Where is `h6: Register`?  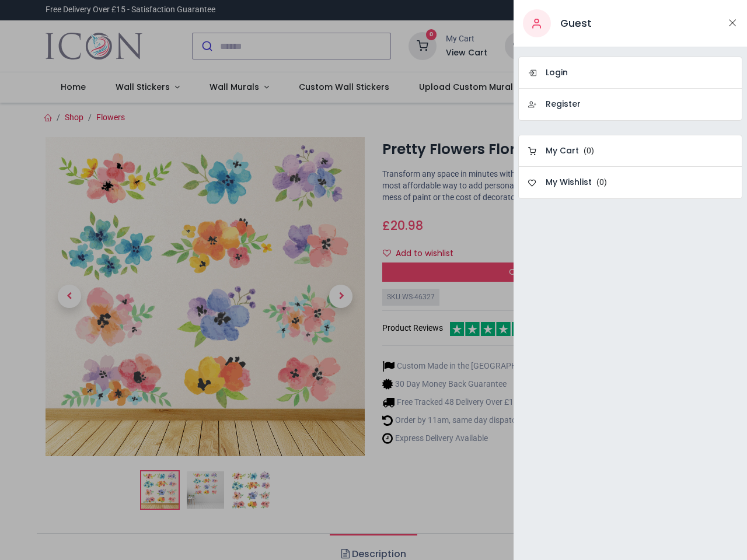
h6: Register is located at coordinates (563, 105).